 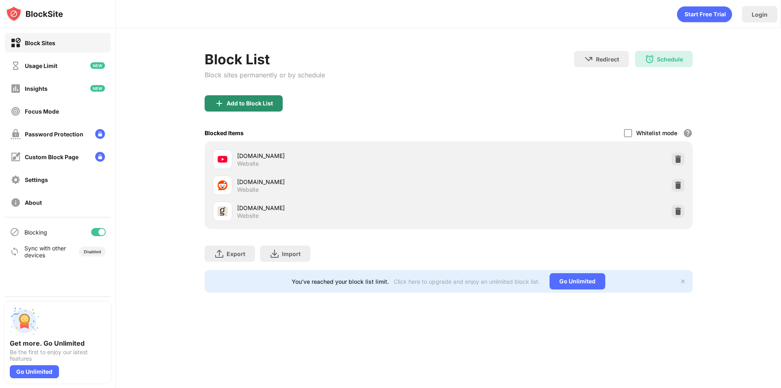 I want to click on div: Whitelist mode, so click(x=656, y=133).